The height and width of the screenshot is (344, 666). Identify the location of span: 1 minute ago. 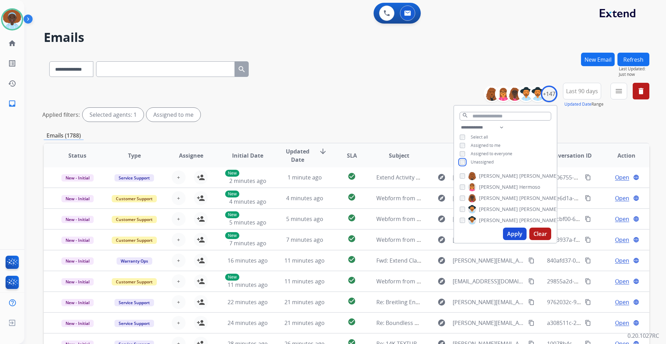
(304, 178).